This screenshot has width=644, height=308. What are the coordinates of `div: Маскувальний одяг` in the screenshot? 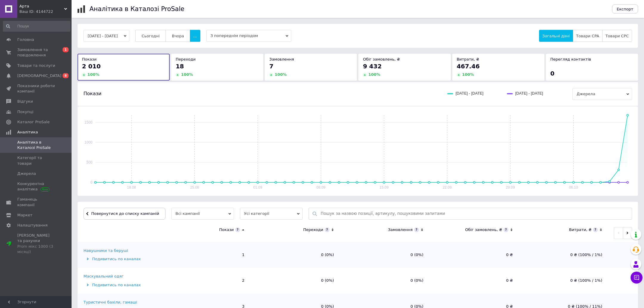 It's located at (103, 277).